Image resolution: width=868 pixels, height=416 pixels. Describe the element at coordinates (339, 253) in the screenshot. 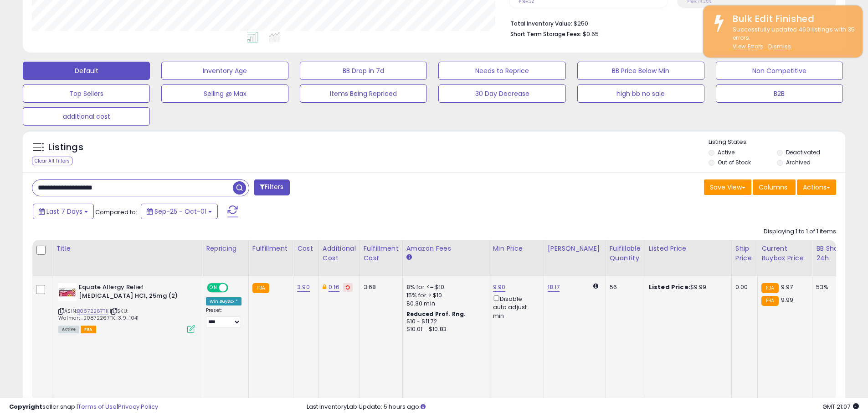

I see `div: Additional Cost` at that location.